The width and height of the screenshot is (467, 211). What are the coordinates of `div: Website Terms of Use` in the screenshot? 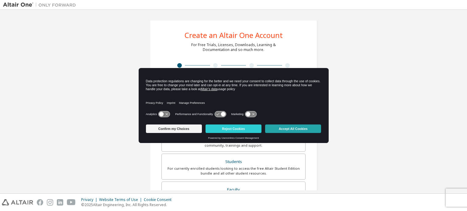 It's located at (121, 200).